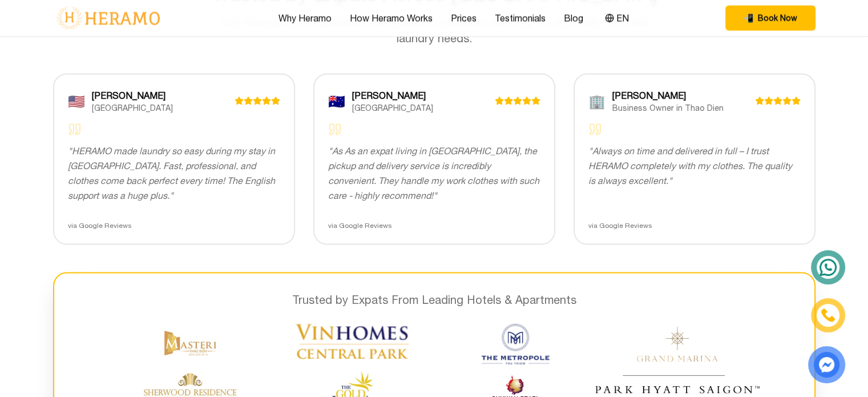  Describe the element at coordinates (695, 166) in the screenshot. I see `p: " Always on time and delivered in full – I trust HERAMO completely with my clothes. The quality i...` at that location.